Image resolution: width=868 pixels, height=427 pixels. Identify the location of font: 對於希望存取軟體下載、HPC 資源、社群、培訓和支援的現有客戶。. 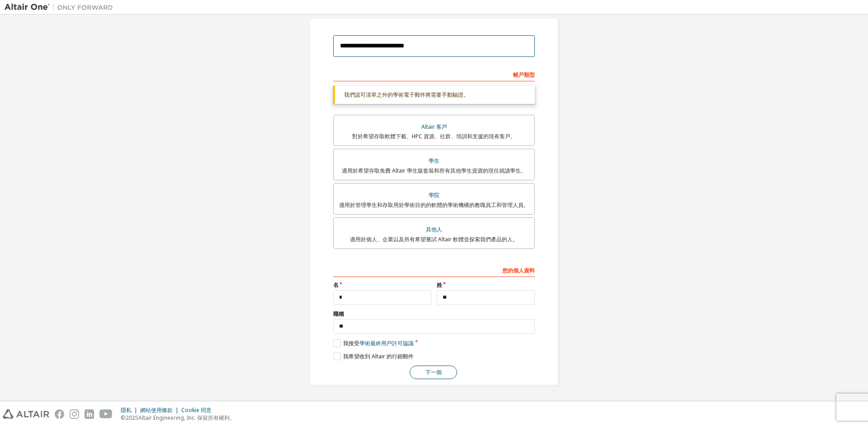
(434, 136).